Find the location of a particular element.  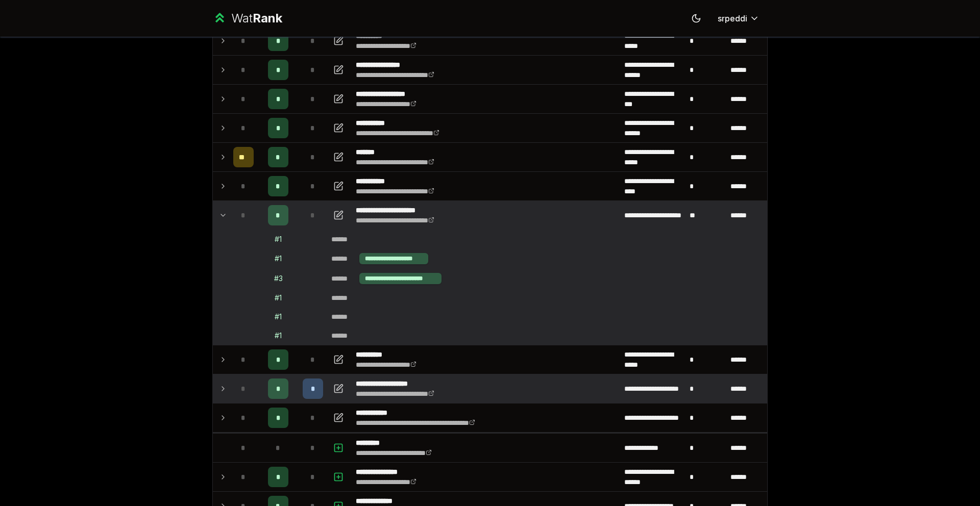

div: # 3 is located at coordinates (278, 279).